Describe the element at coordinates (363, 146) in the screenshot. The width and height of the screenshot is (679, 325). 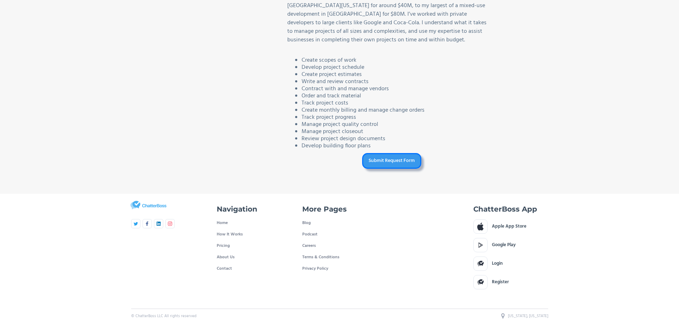
I see `li: Develop building floor plans` at that location.